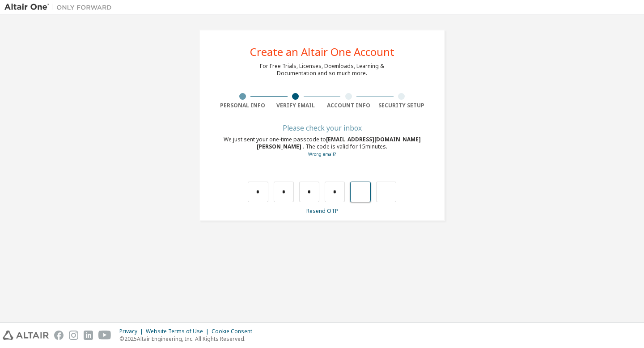 Image resolution: width=644 pixels, height=348 pixels. I want to click on img: altair_logo.svg, so click(25, 335).